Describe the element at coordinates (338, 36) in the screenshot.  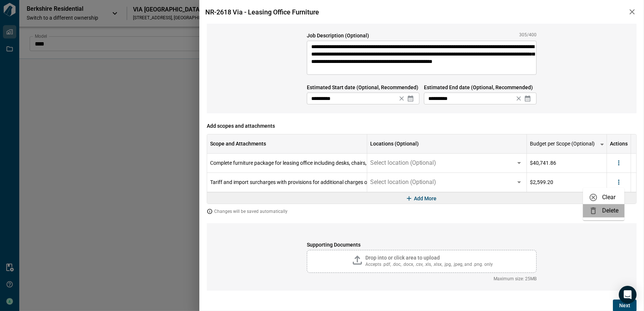
I see `span: Job Description (Optional)` at that location.